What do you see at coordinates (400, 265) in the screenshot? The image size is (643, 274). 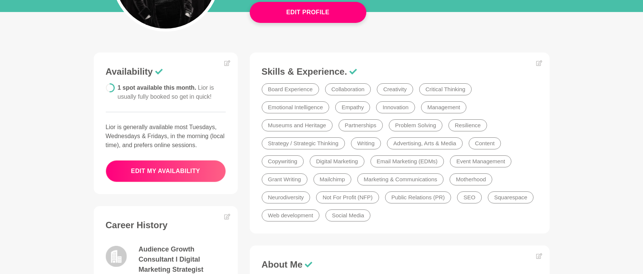 I see `h3: About Me` at bounding box center [400, 265].